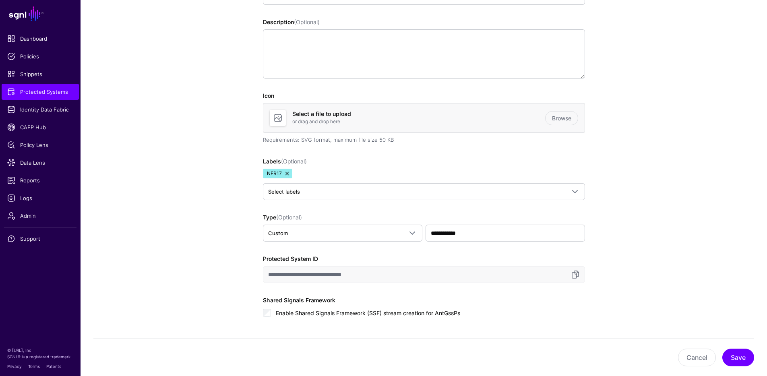 This screenshot has height=376, width=767. I want to click on a: Browse, so click(562, 118).